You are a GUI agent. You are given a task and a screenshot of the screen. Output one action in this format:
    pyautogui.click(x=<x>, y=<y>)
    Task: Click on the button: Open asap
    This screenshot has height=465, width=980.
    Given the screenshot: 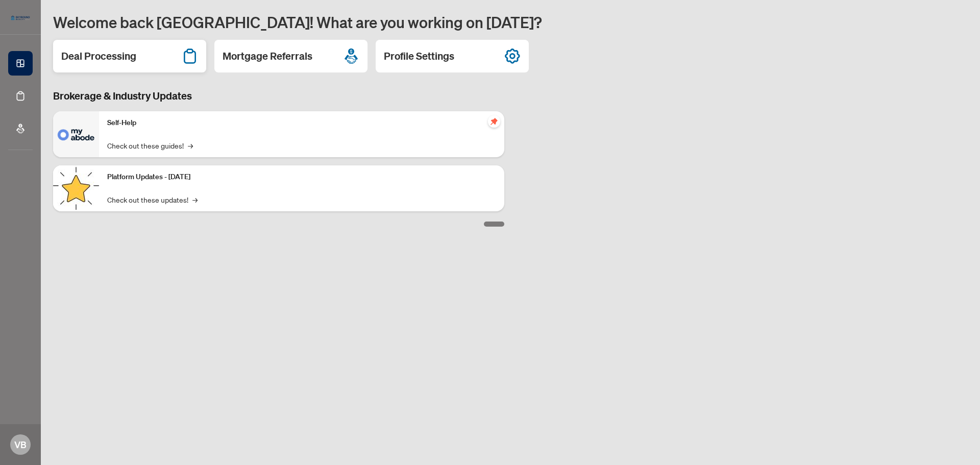 What is the action you would take?
    pyautogui.click(x=954, y=445)
    